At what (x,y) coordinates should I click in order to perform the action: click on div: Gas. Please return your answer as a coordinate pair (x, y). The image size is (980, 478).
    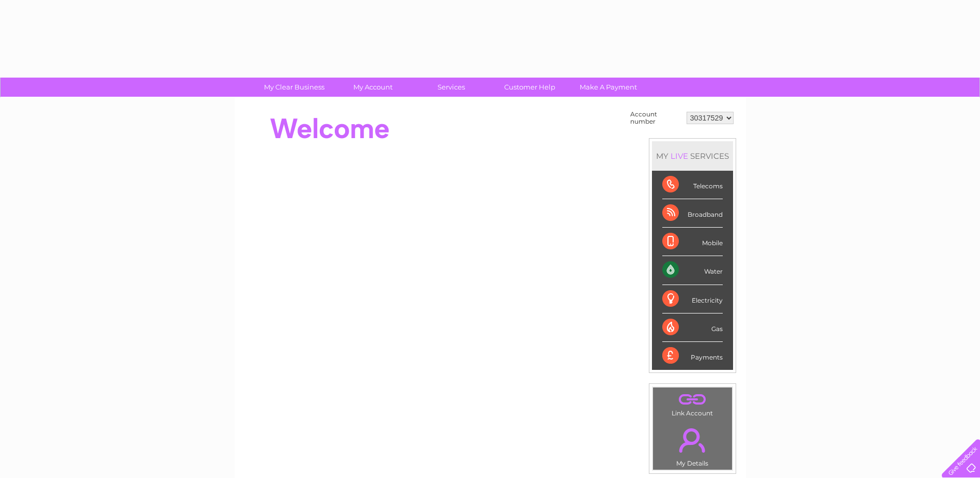
    Looking at the image, I should click on (692, 327).